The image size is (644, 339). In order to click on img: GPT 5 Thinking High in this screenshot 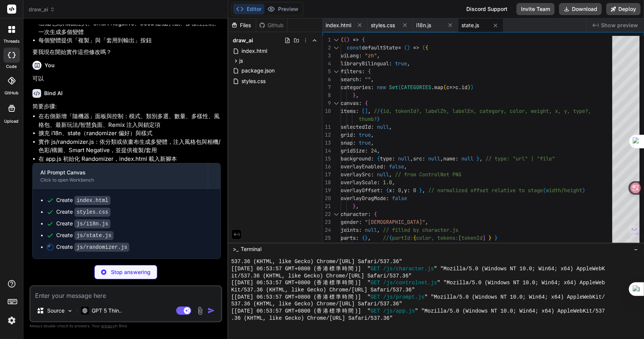, I will do `click(85, 310)`.